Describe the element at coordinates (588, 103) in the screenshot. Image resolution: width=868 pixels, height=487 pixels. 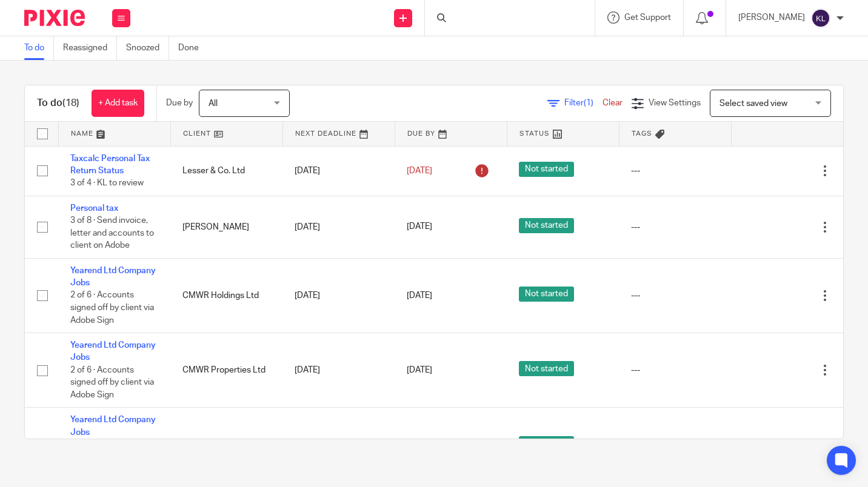
I see `span: (1)` at that location.